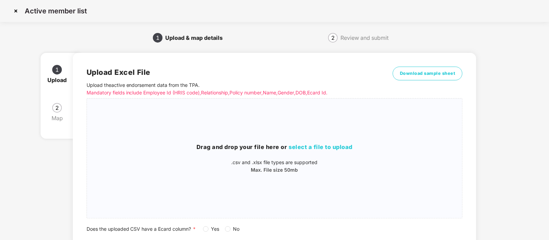 The image size is (549, 240). What do you see at coordinates (56, 11) in the screenshot?
I see `p: Active member list` at bounding box center [56, 11].